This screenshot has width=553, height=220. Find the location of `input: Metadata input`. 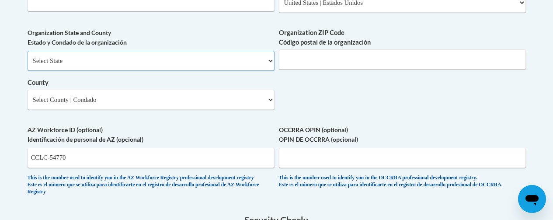

input: Metadata input is located at coordinates (403, 60).